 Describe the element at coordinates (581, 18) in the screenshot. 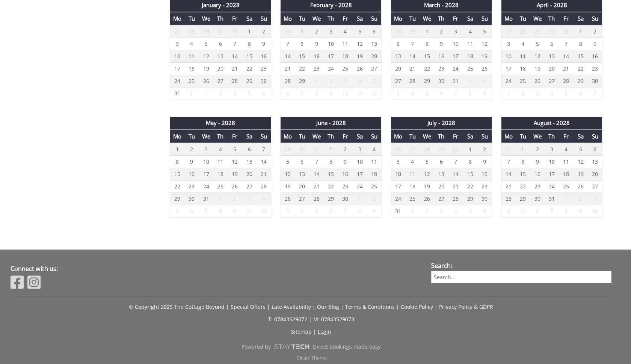

I see `th: Sa` at that location.